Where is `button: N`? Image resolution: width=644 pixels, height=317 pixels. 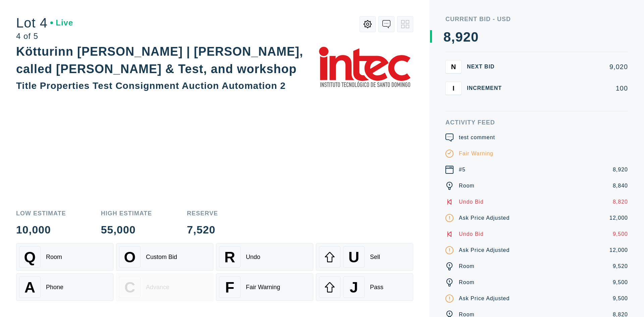
button: N is located at coordinates (453, 67).